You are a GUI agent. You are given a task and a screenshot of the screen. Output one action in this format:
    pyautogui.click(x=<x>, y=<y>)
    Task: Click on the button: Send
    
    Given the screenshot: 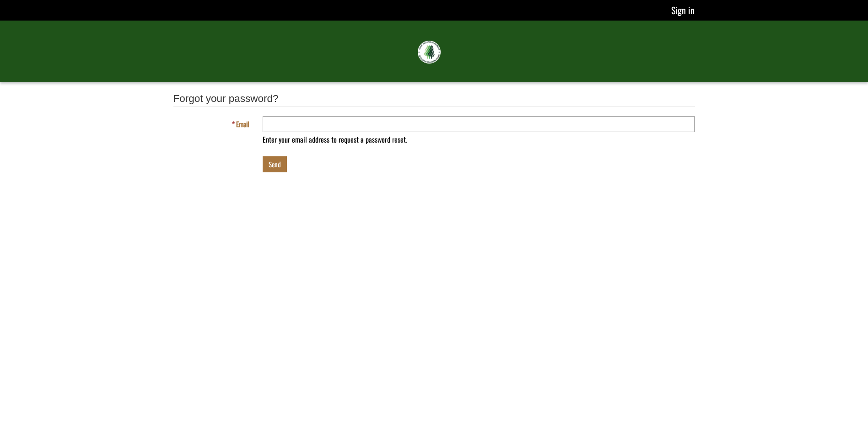 What is the action you would take?
    pyautogui.click(x=274, y=164)
    